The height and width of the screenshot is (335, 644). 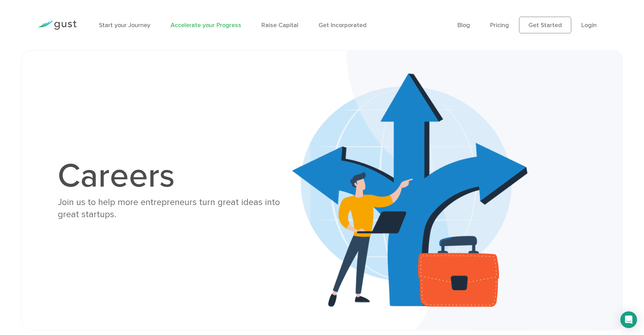 What do you see at coordinates (280, 25) in the screenshot?
I see `a: Raise Capital` at bounding box center [280, 25].